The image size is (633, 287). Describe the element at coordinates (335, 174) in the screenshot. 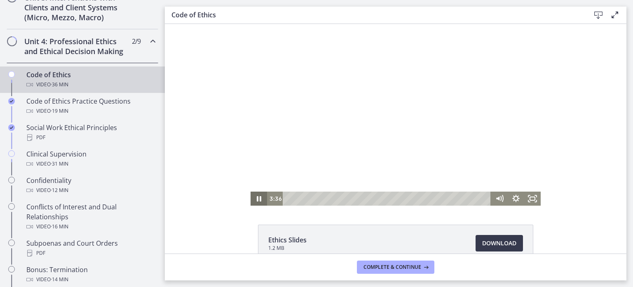

I see `button: Mute` at that location.